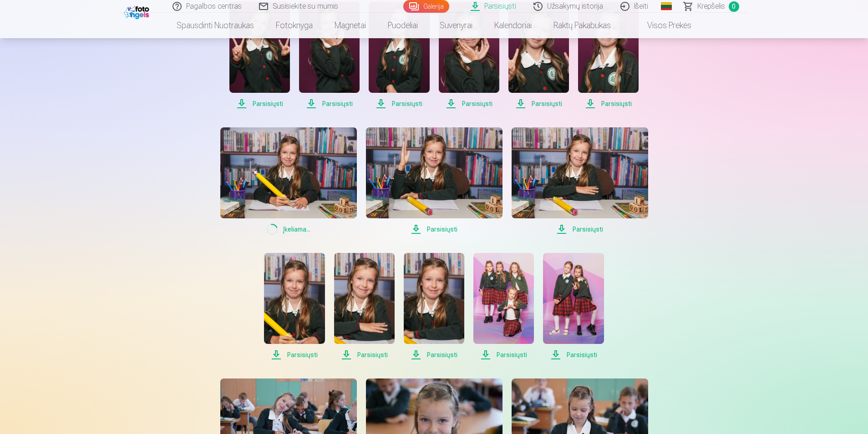 The height and width of the screenshot is (434, 868). What do you see at coordinates (215, 25) in the screenshot?
I see `a: Spausdinti nuotraukas` at bounding box center [215, 25].